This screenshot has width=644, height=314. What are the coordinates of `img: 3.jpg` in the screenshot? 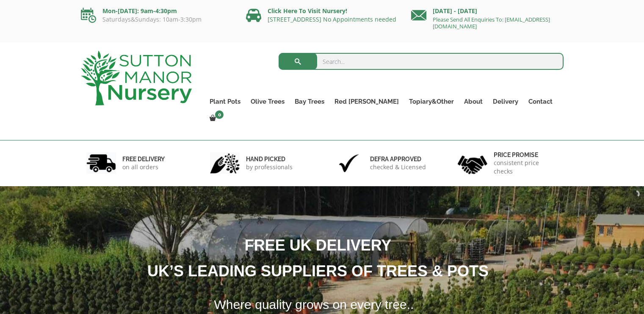 It's located at (349, 163).